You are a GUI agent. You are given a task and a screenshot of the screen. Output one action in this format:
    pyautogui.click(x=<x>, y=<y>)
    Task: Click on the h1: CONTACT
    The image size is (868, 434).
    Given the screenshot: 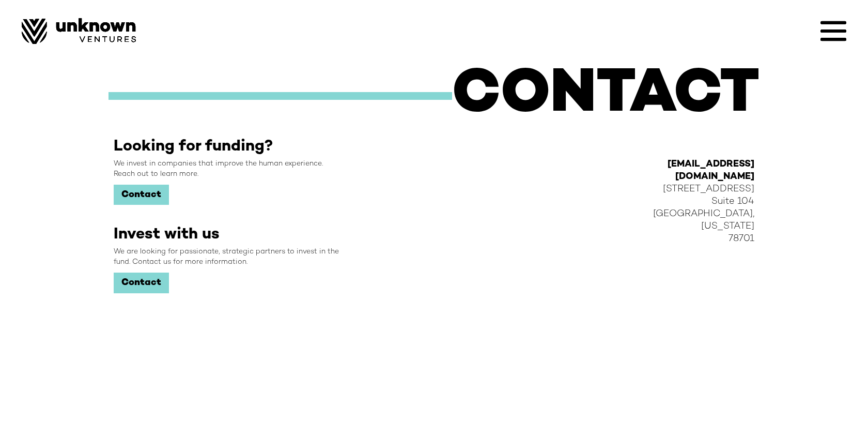 What is the action you would take?
    pyautogui.click(x=606, y=96)
    